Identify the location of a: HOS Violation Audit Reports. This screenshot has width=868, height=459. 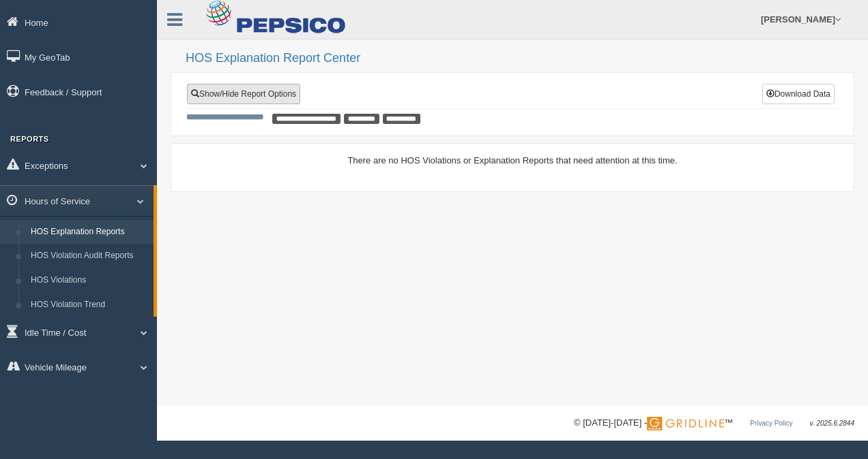
(89, 256).